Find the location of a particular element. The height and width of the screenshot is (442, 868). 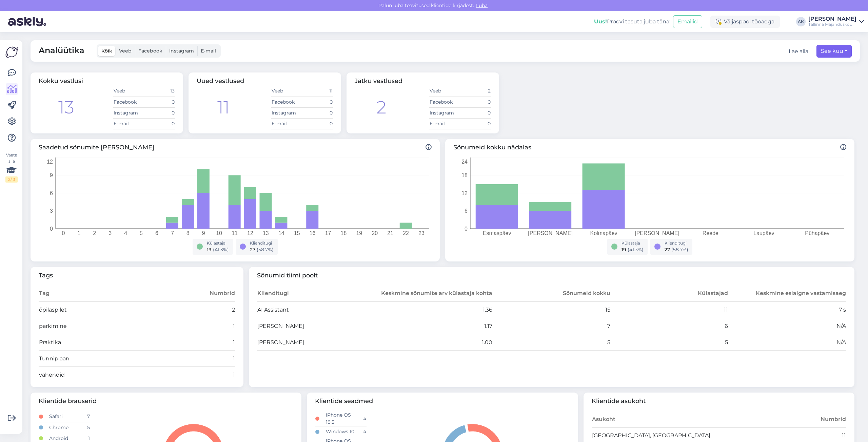

tspan: 6 is located at coordinates (466, 211).